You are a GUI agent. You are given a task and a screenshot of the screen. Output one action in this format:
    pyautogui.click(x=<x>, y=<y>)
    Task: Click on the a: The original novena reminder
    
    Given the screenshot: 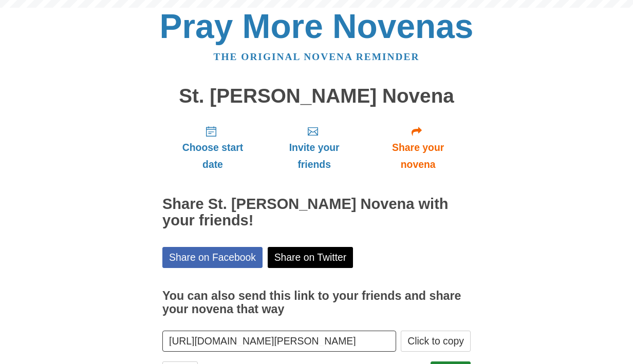 What is the action you would take?
    pyautogui.click(x=316, y=57)
    